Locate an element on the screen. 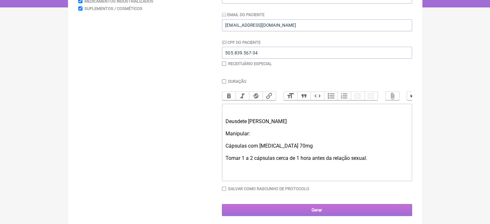 This screenshot has height=224, width=490. label: Salvar como rascunho de Protocolo is located at coordinates (269, 188).